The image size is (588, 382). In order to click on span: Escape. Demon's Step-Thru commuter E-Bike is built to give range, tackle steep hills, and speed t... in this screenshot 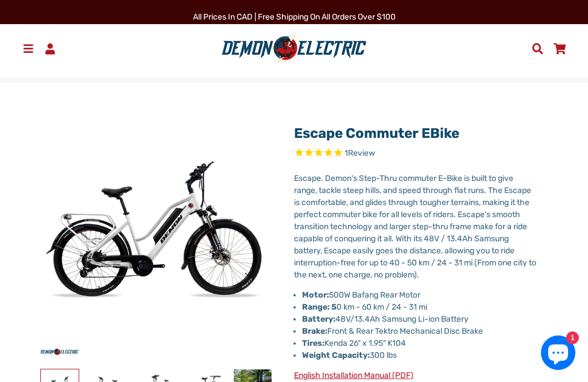, I will do `click(415, 226)`.